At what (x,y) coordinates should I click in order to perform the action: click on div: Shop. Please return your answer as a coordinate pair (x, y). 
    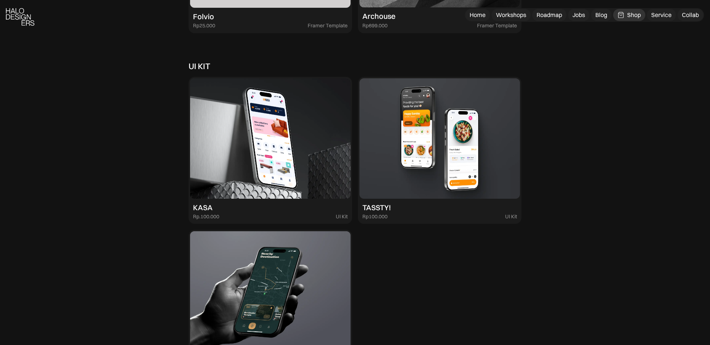
    Looking at the image, I should click on (633, 15).